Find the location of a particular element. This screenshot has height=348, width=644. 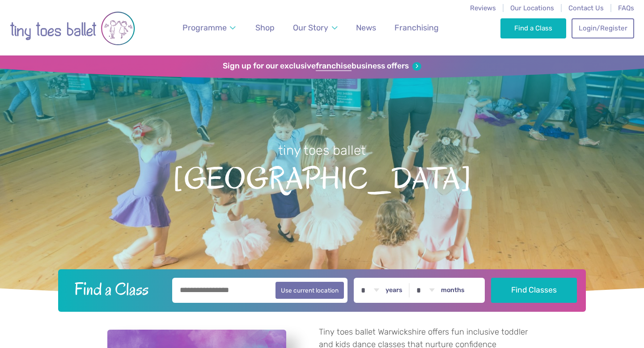

button: Find Classes is located at coordinates (534, 290).